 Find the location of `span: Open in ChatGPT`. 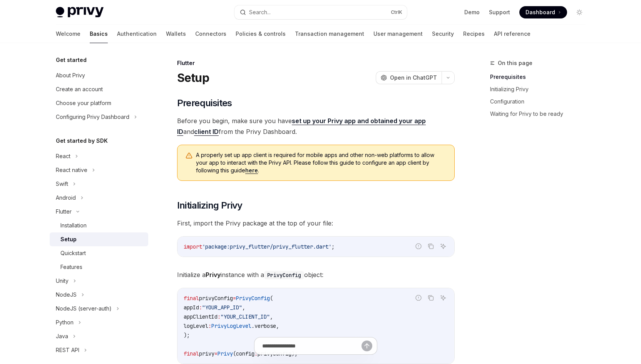

span: Open in ChatGPT is located at coordinates (413, 78).